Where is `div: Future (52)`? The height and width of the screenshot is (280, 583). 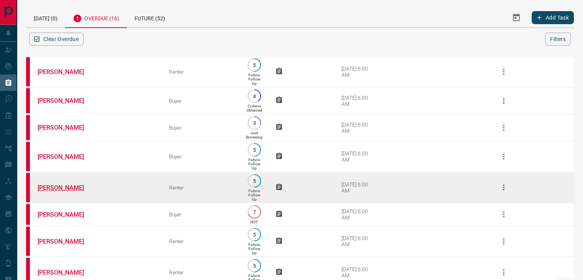
div: Future (52) is located at coordinates (150, 17).